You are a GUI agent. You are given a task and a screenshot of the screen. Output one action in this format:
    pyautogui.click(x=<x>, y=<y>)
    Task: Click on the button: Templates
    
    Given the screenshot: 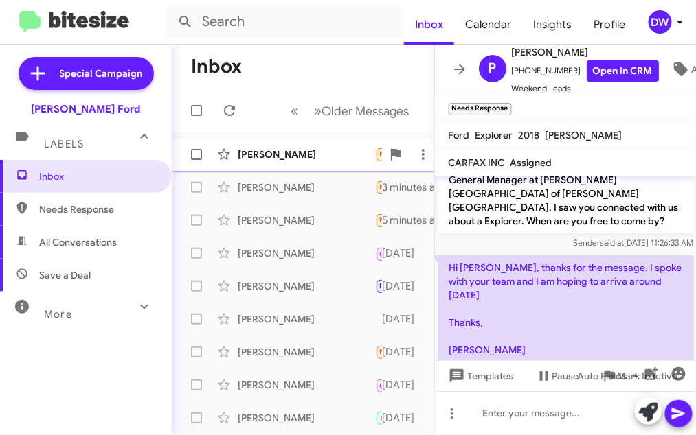 What is the action you would take?
    pyautogui.click(x=479, y=376)
    